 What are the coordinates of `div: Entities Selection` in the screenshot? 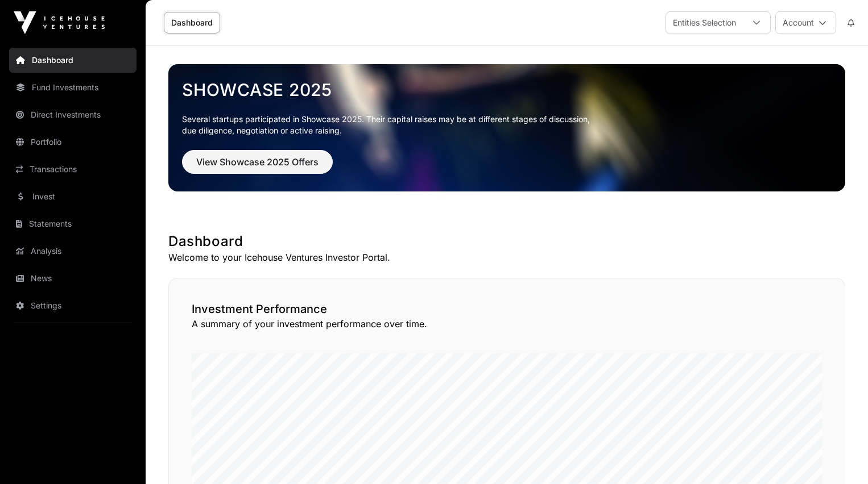 It's located at (704, 23).